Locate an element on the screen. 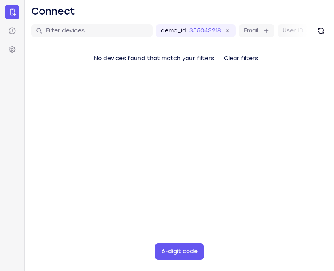 The image size is (334, 271). button: 6-digit code is located at coordinates (179, 252).